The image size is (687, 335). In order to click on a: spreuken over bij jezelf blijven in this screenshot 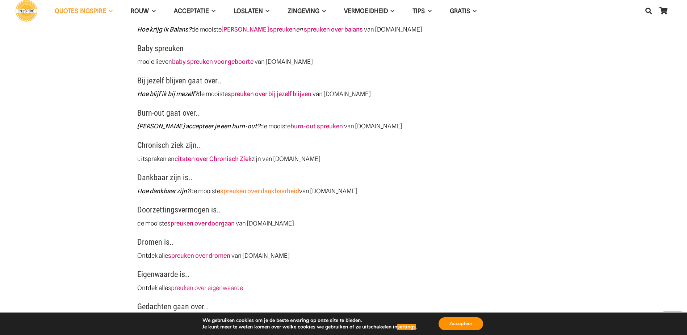, I will do `click(269, 94)`.